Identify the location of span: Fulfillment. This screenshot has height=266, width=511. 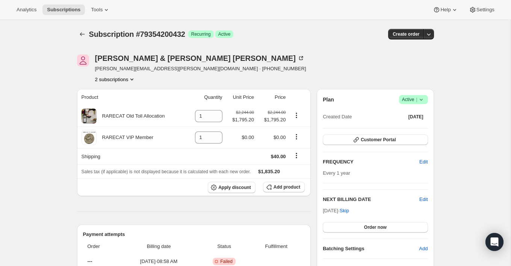
(276, 247).